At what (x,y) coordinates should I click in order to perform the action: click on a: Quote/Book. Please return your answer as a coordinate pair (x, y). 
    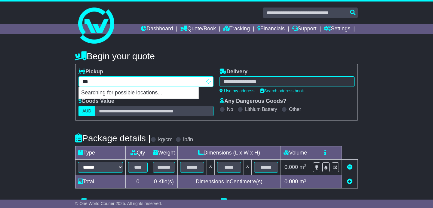
    Looking at the image, I should click on (198, 29).